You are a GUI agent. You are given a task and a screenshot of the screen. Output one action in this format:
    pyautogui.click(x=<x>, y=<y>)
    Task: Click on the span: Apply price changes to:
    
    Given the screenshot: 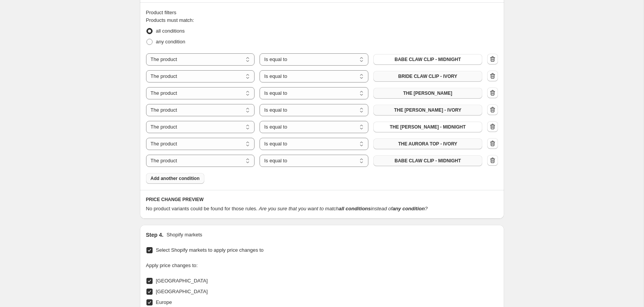 What is the action you would take?
    pyautogui.click(x=172, y=265)
    